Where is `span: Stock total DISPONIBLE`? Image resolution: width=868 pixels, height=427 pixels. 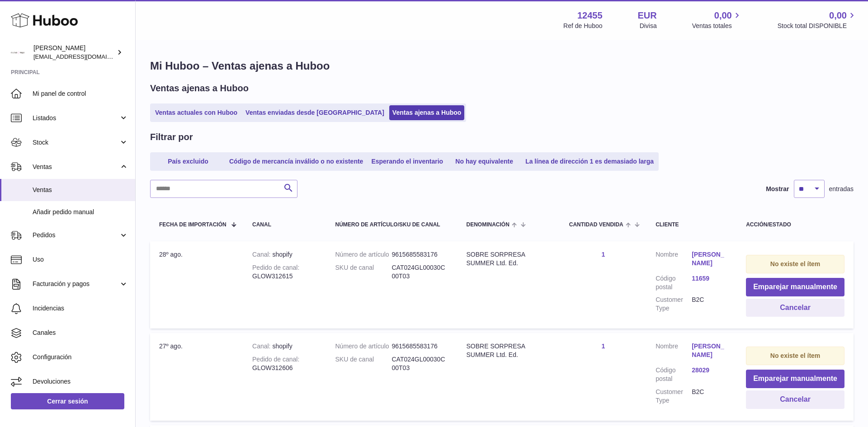 span: Stock total DISPONIBLE is located at coordinates (817, 26).